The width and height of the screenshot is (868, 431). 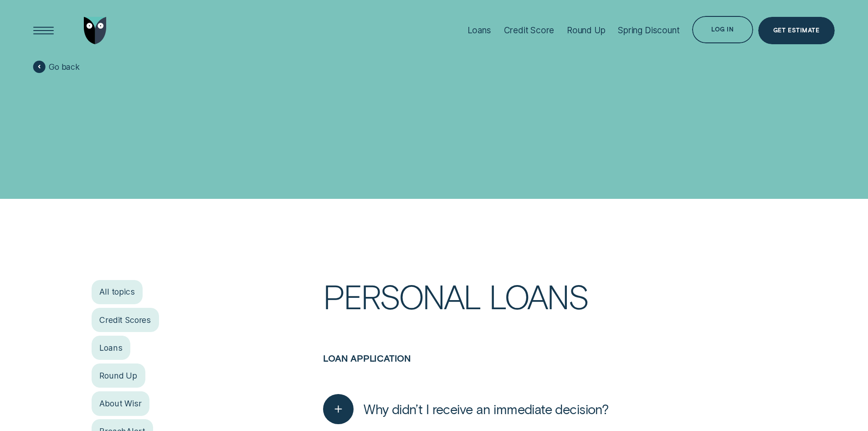 What do you see at coordinates (722, 29) in the screenshot?
I see `button: Log in` at bounding box center [722, 29].